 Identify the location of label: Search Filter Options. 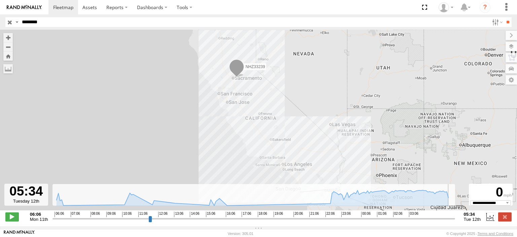
(496, 22).